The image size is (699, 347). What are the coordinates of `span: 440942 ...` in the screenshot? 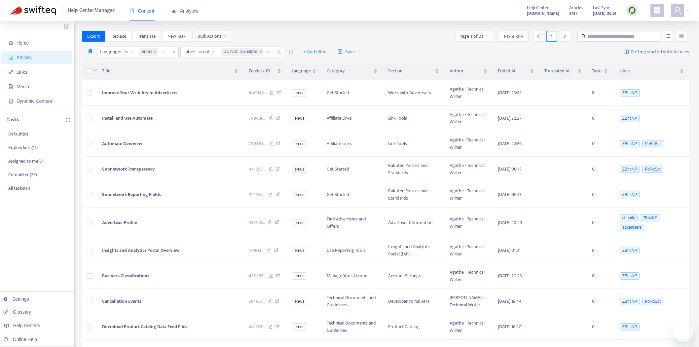 It's located at (257, 93).